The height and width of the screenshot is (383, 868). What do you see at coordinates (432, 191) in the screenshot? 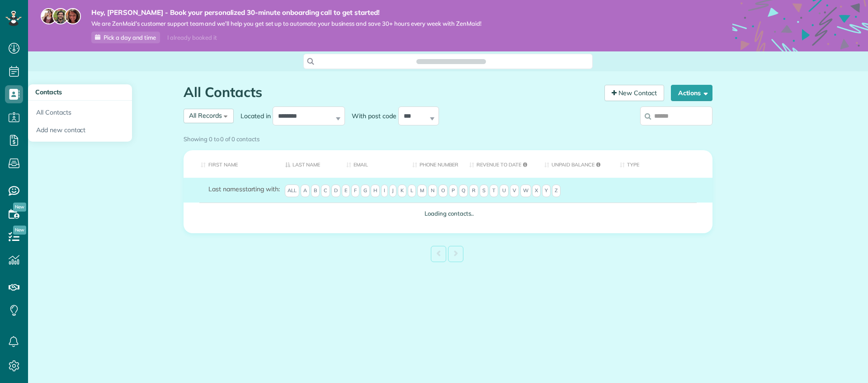
I see `span: N` at bounding box center [432, 191].